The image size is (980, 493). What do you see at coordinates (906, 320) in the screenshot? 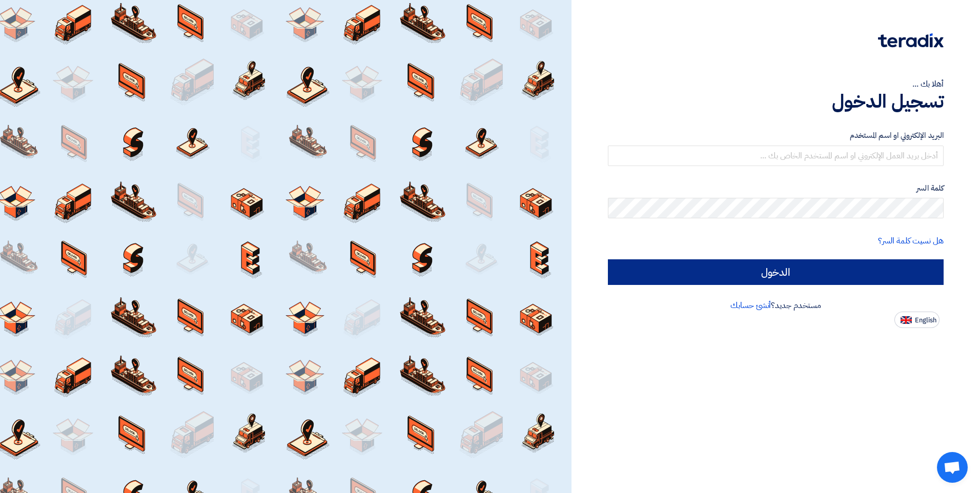
I see `img: en-US.png` at bounding box center [906, 320].